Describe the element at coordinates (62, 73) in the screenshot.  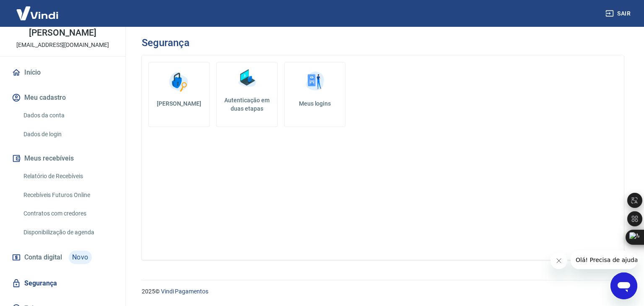
I see `a: Início` at that location.